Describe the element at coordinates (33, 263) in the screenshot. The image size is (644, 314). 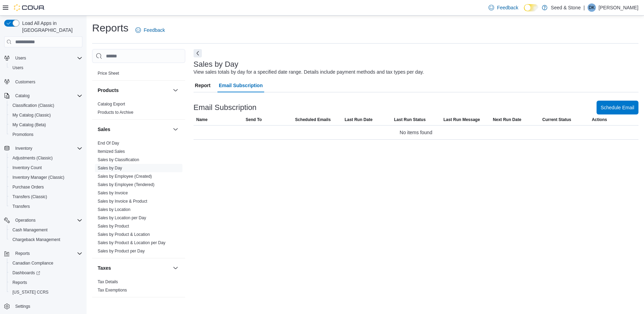
I see `span: Canadian Compliance` at that location.